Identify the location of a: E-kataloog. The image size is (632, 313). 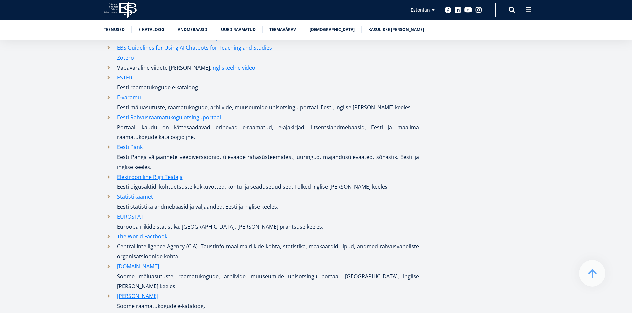
(151, 30).